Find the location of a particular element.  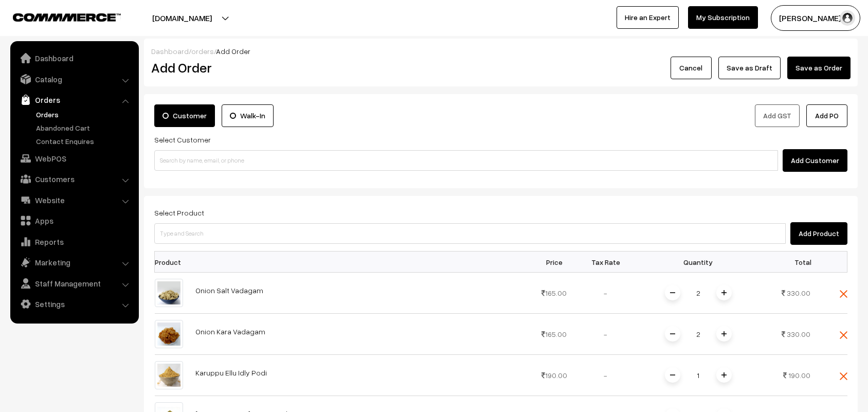

th: Tax Rate is located at coordinates (606, 262).